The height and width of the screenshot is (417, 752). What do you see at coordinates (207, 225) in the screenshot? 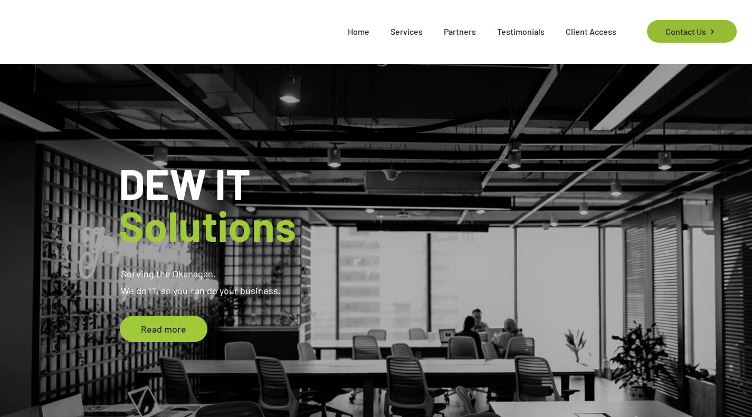
I see `span: Solutions` at bounding box center [207, 225].